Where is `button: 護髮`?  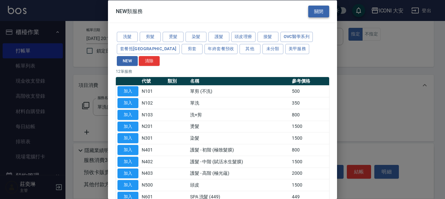
button: 護髮 is located at coordinates (219, 37).